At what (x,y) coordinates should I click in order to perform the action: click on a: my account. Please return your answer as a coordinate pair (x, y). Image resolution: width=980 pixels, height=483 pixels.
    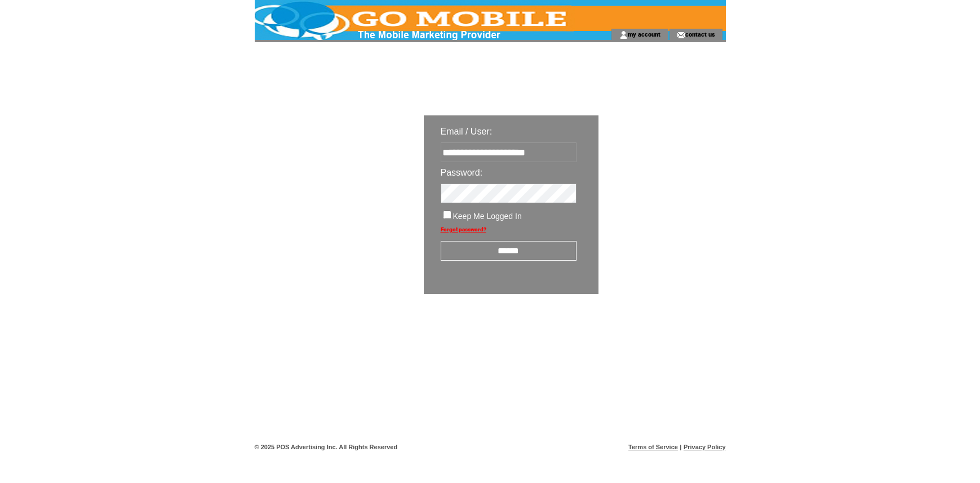
    Looking at the image, I should click on (644, 34).